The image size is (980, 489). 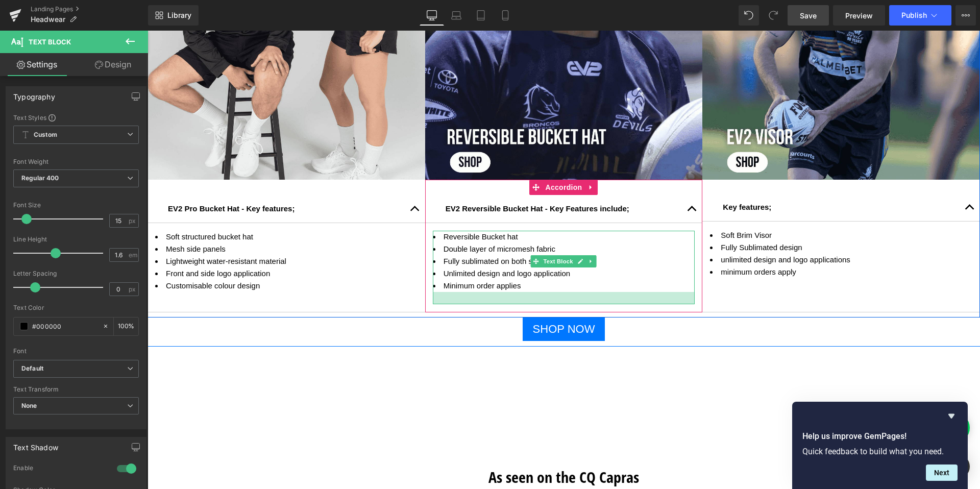 I want to click on div: Font, so click(x=76, y=351).